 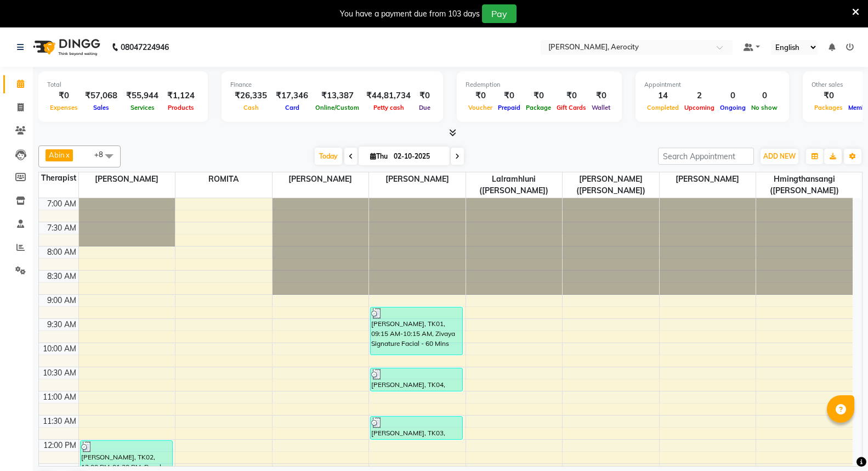 I want to click on b: 08047224946, so click(x=145, y=47).